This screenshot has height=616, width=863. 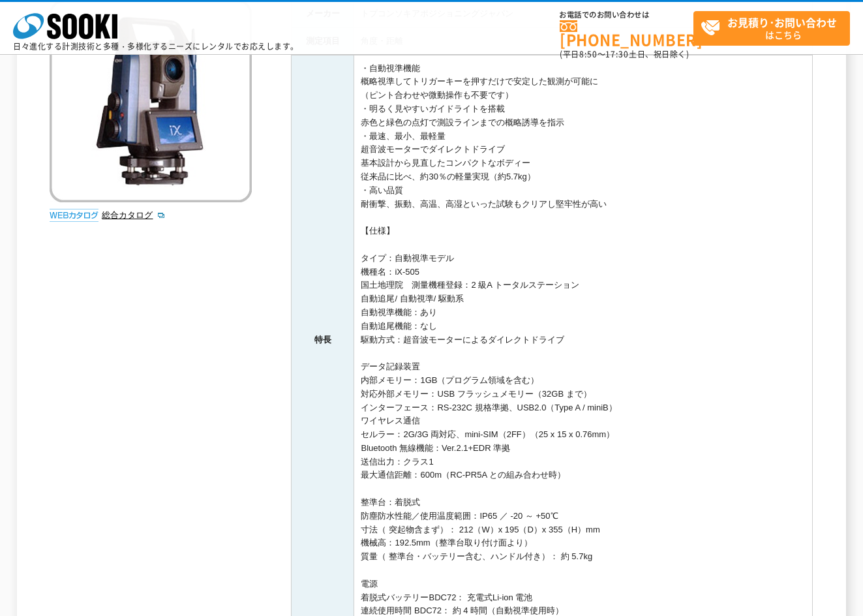 I want to click on p: 日々進化する計測技術と多種・多様化するニーズにレンタルでお応えします。, so click(x=156, y=46).